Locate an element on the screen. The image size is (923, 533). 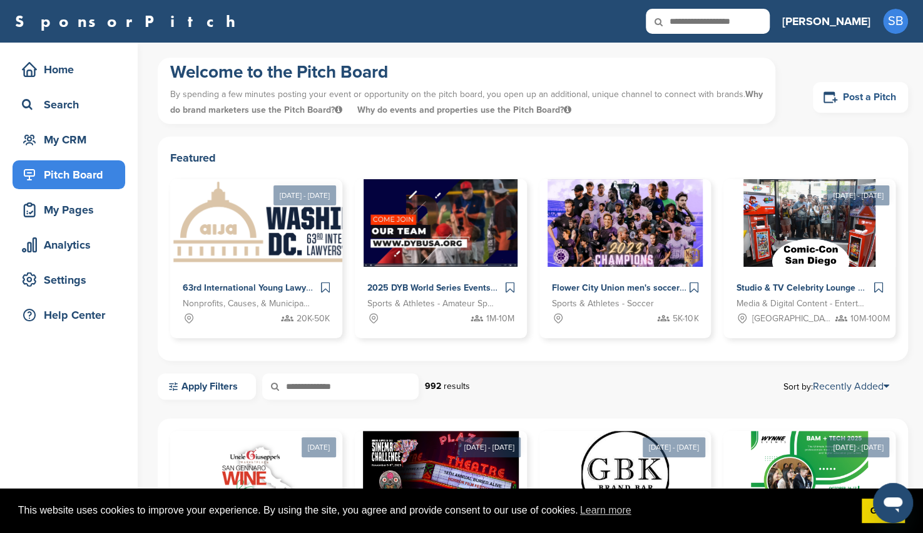
h2: Featured is located at coordinates (533, 158).